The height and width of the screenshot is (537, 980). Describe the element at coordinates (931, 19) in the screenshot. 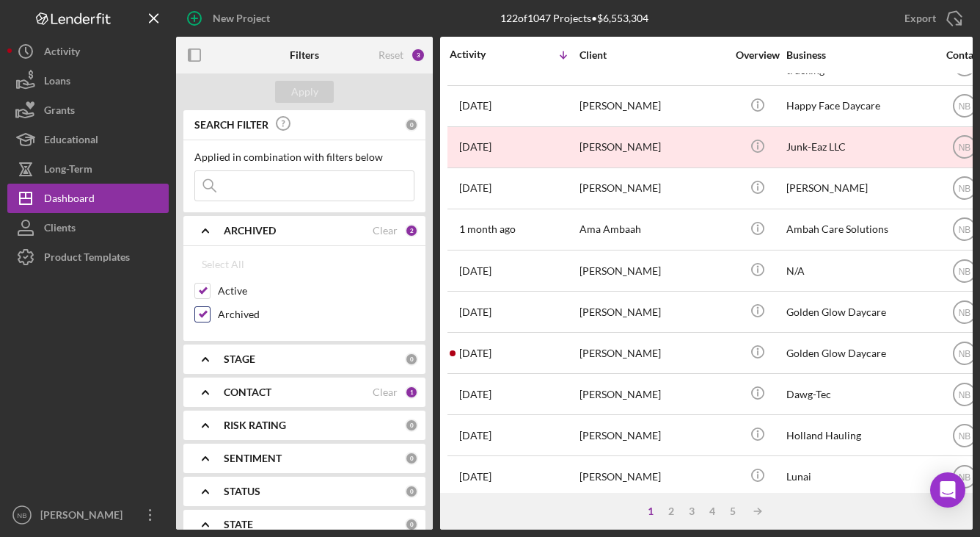

I see `button: Export` at that location.